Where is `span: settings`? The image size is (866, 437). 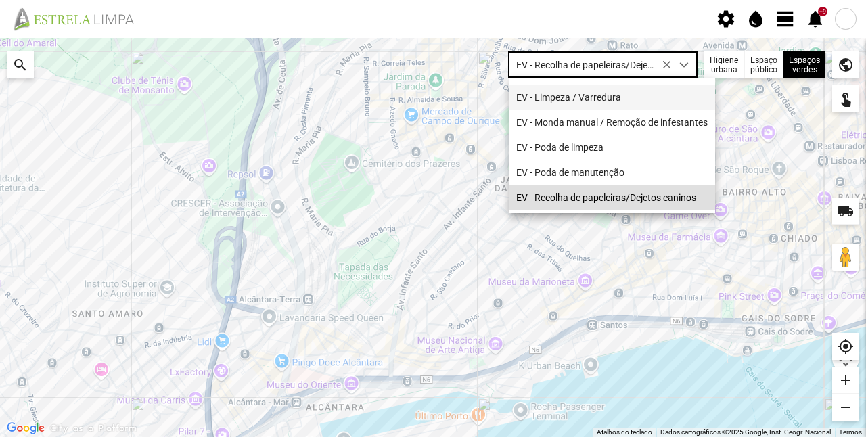
span: settings is located at coordinates (726, 19).